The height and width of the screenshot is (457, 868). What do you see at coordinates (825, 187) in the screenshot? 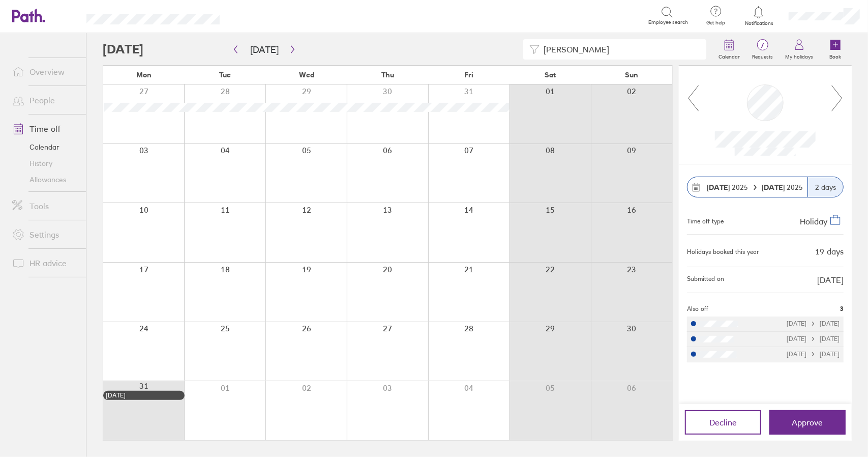
I see `div: 2 days` at bounding box center [825, 187].